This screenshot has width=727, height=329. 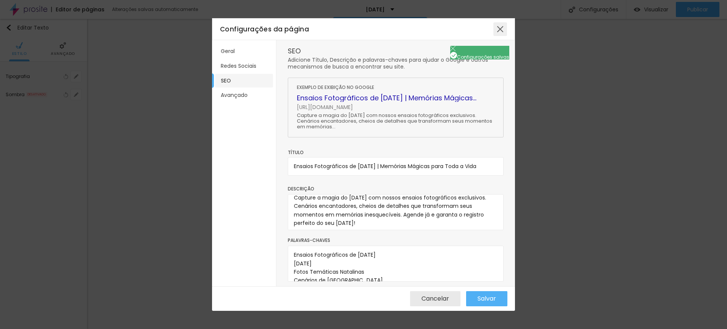 I want to click on span: Exemplo de exibição no Google, so click(x=336, y=87).